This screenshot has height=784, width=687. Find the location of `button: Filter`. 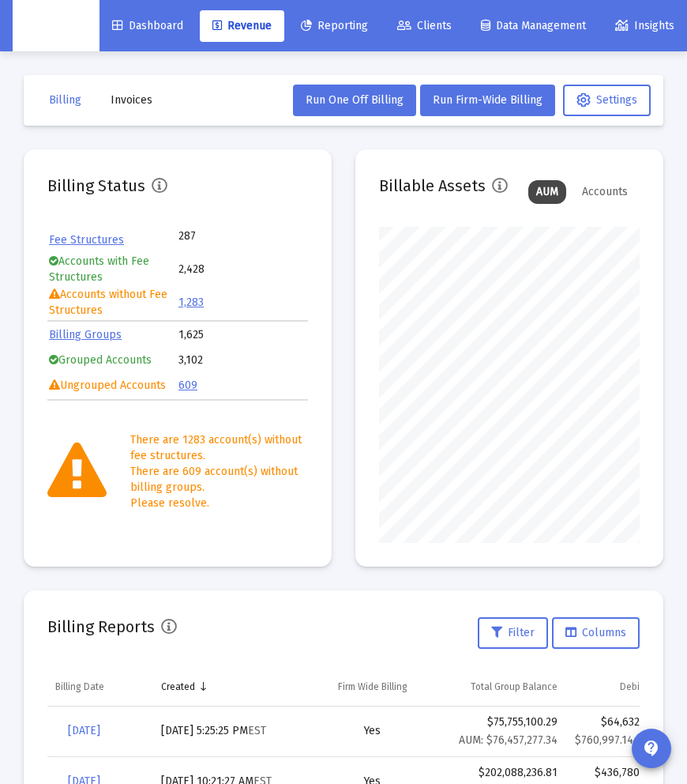

button: Filter is located at coordinates (513, 633).